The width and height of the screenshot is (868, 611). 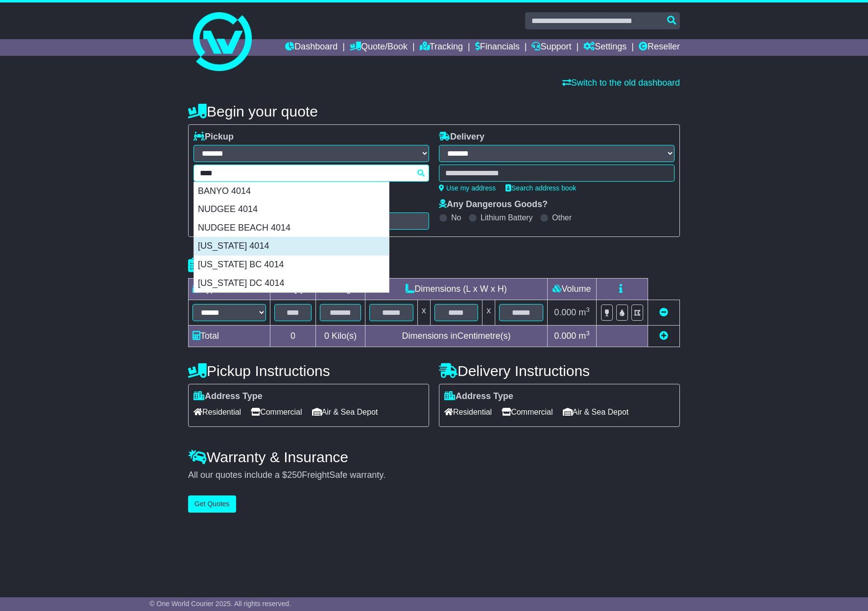 What do you see at coordinates (341, 336) in the screenshot?
I see `td: Kilo(s)` at bounding box center [341, 336].